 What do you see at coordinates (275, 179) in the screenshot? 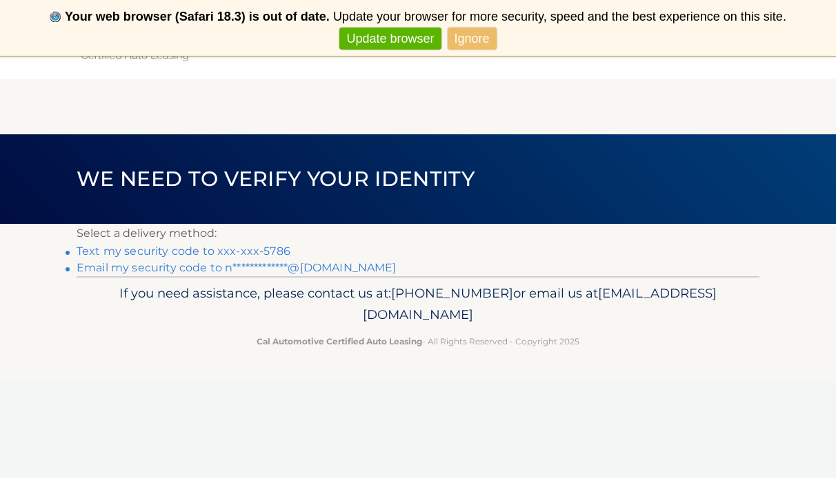
I see `span: We need to verify your identity` at bounding box center [275, 179].